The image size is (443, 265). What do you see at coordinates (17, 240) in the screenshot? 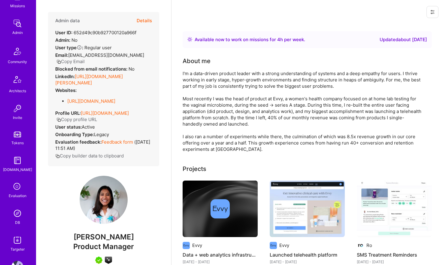
I see `img: Skill Targeter` at bounding box center [17, 240].